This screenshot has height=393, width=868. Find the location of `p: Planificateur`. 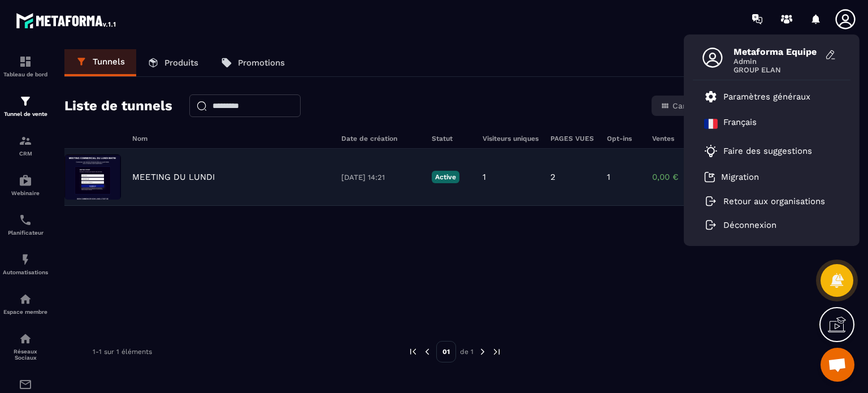

p: Planificateur is located at coordinates (26, 232).